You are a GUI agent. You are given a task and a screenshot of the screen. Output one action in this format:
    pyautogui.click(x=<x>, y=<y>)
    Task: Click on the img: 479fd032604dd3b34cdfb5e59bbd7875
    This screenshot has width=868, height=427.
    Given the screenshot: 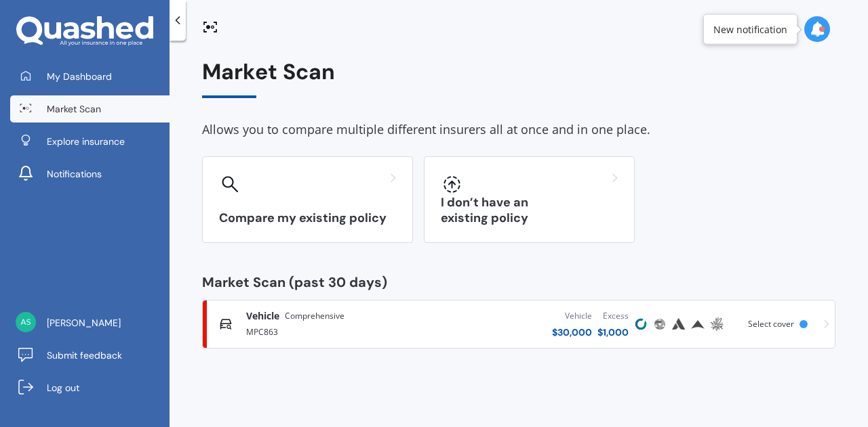 What is the action you would take?
    pyautogui.click(x=25, y=322)
    